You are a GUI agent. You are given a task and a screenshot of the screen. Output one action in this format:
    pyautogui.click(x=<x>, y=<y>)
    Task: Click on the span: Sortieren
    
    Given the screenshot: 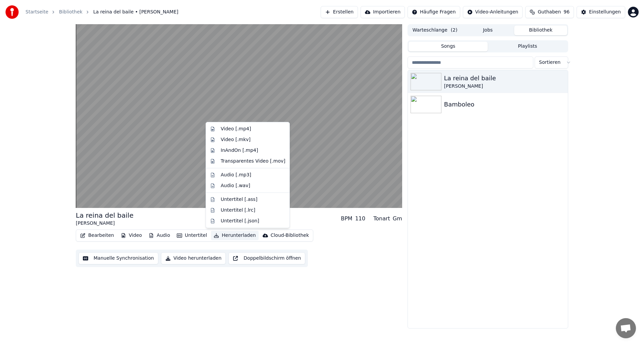 What is the action you would take?
    pyautogui.click(x=550, y=63)
    